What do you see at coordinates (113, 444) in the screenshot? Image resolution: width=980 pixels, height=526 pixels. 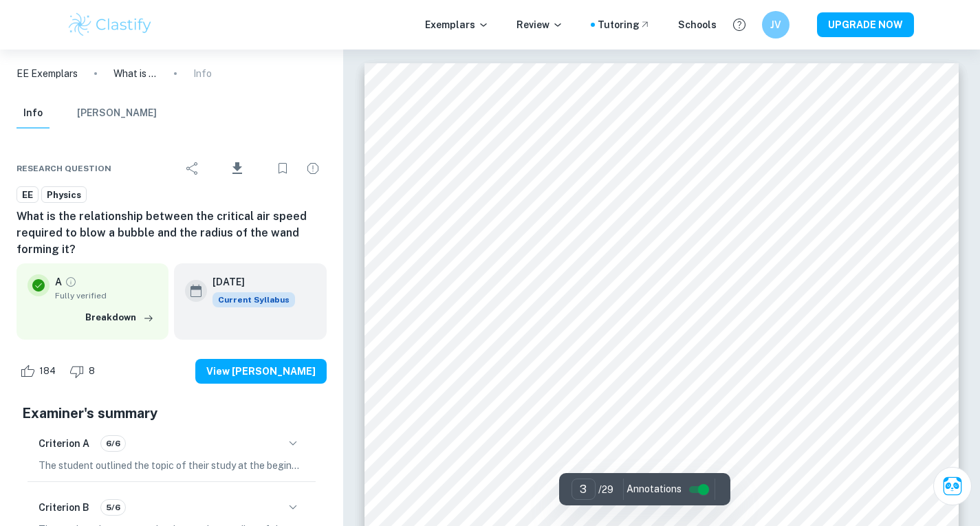 I see `span: 6/6` at bounding box center [113, 444].